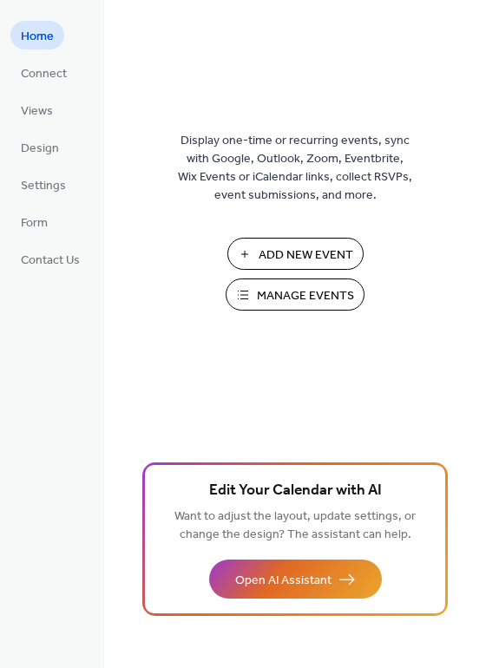 This screenshot has width=486, height=668. Describe the element at coordinates (295, 526) in the screenshot. I see `span: Want to adjust the layout, update settings, or change the design? The assistant can help.` at that location.